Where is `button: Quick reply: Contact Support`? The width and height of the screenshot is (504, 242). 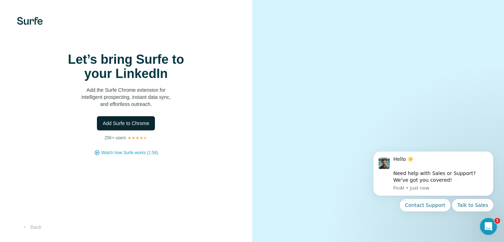
button: Quick reply: Contact Support is located at coordinates (63, 63).